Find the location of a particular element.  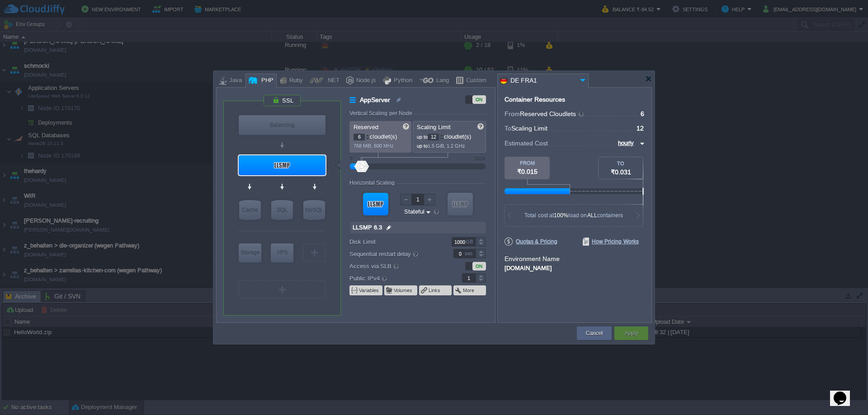

div: Storage Containers is located at coordinates (250, 253).